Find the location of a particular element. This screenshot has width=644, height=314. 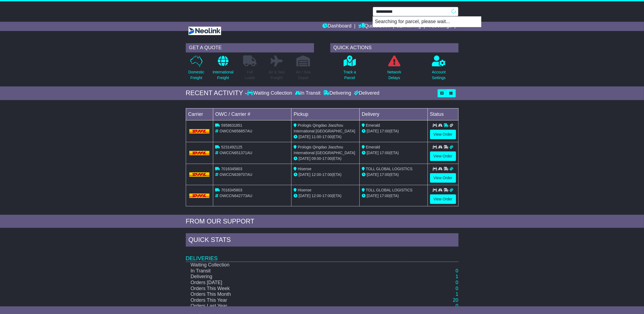

p: Air & Sea Freight is located at coordinates (277, 75).